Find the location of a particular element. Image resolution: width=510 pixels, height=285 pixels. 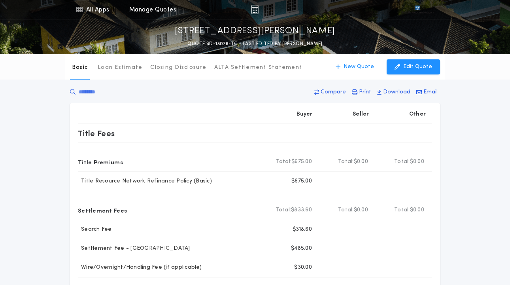

p: Other is located at coordinates (418, 114).